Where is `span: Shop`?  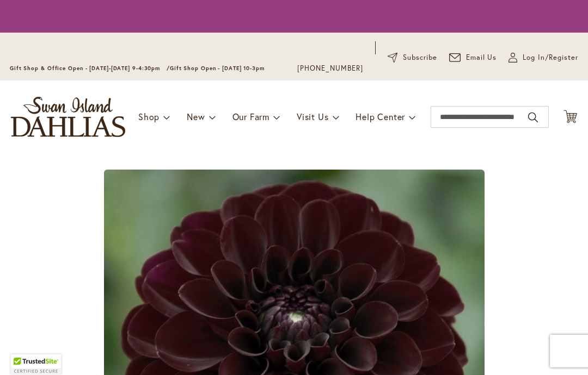 span: Shop is located at coordinates (149, 116).